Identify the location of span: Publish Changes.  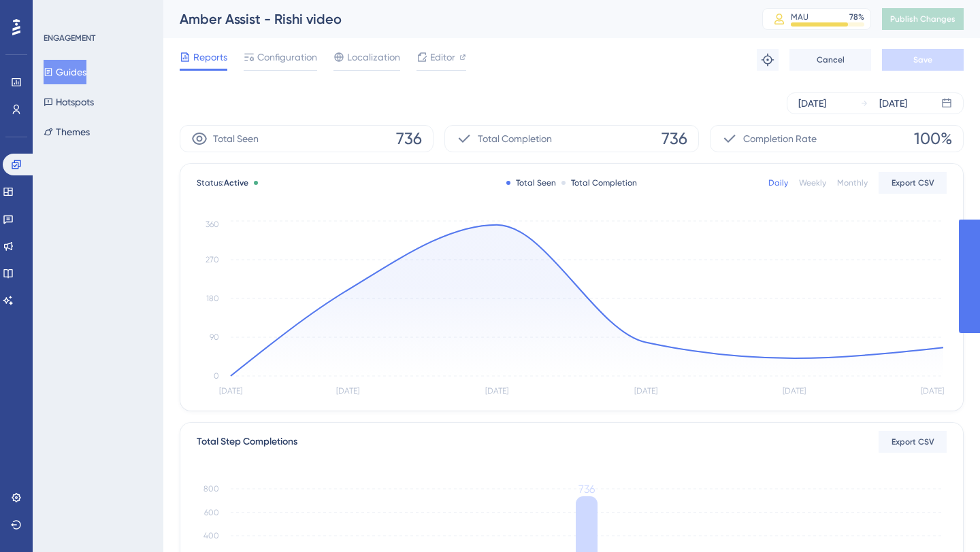
(923, 19).